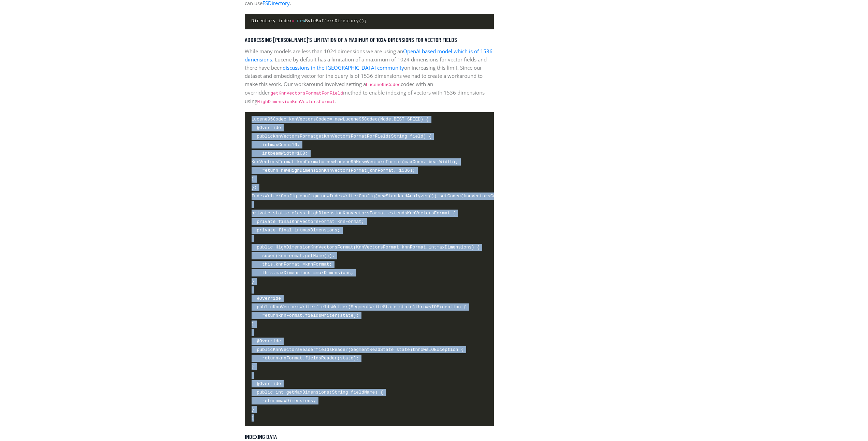  What do you see at coordinates (366, 247) in the screenshot?
I see `span: (KnnVectorsFormat knnFormat, maxDimensions) {` at bounding box center [366, 247].